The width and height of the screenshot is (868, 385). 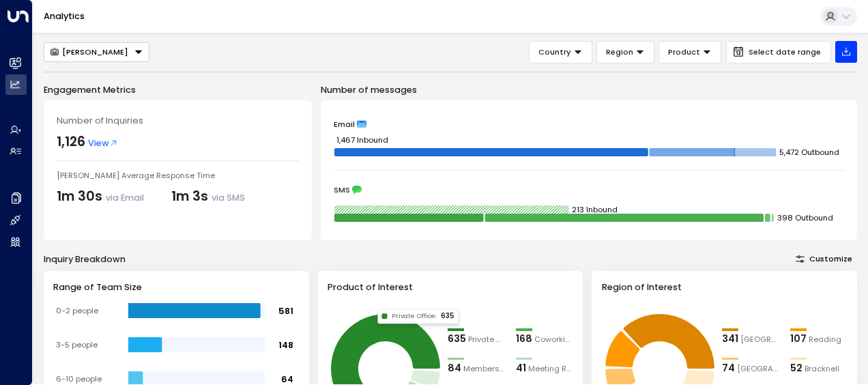 What do you see at coordinates (760, 339) in the screenshot?
I see `span: London` at bounding box center [760, 339].